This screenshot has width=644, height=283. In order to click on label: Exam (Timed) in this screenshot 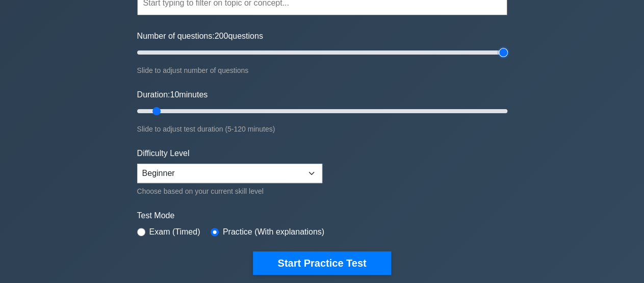, I will do `click(175, 232)`.